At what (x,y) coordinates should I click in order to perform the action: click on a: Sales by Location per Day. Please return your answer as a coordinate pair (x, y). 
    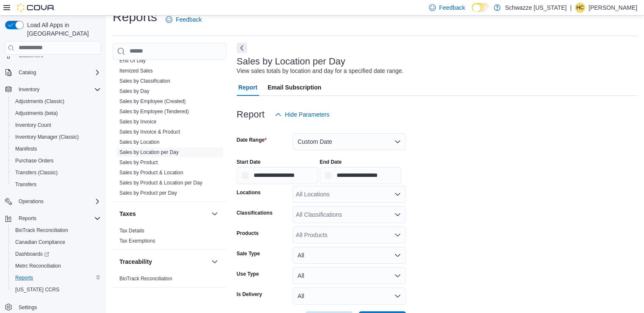
    Looking at the image, I should click on (149, 152).